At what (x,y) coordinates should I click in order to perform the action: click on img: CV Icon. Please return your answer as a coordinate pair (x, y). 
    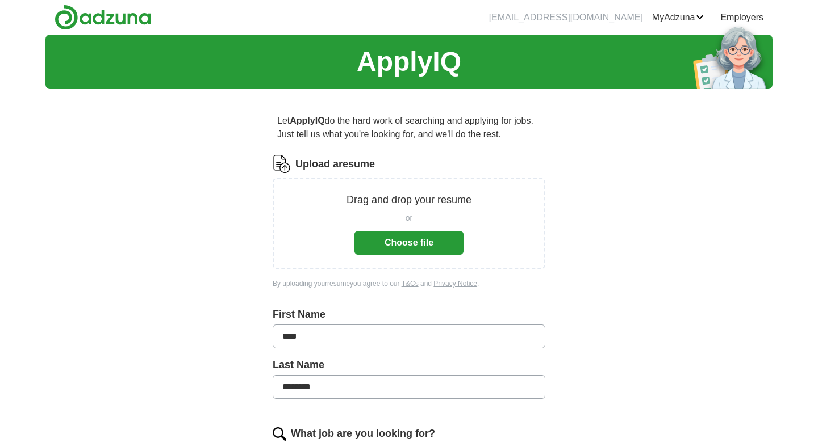
    Looking at the image, I should click on (282, 164).